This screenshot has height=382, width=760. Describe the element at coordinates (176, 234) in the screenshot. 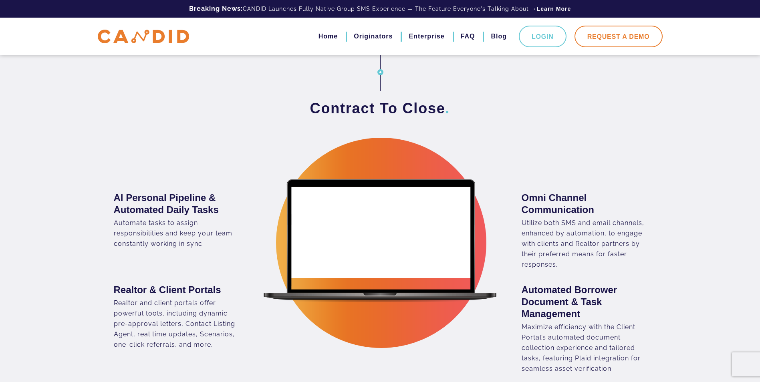

I see `div: Automate tasks to assign responsibilities and keep your team constantly working in sync.` at that location.